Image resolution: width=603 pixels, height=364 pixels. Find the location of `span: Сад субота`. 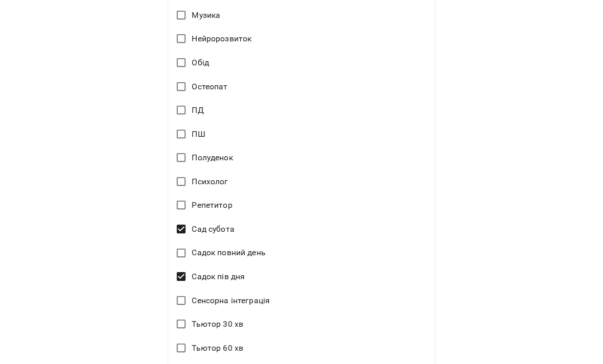

span: Сад субота is located at coordinates (212, 229).